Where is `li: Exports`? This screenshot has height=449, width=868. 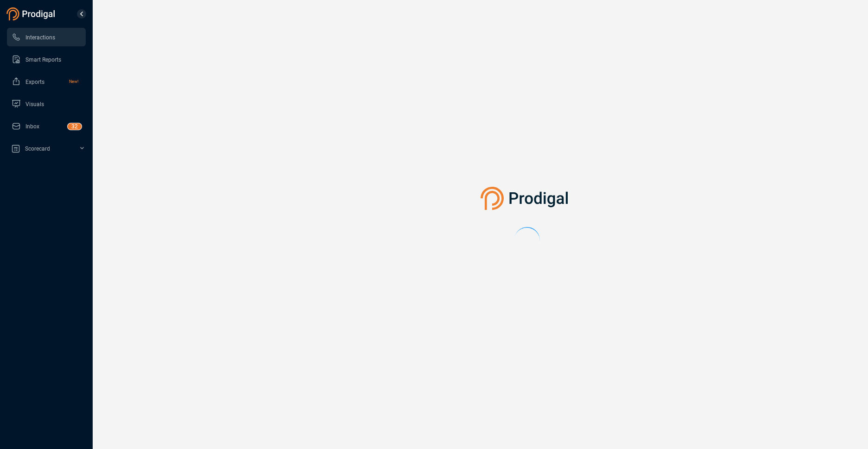 li: Exports is located at coordinates (47, 82).